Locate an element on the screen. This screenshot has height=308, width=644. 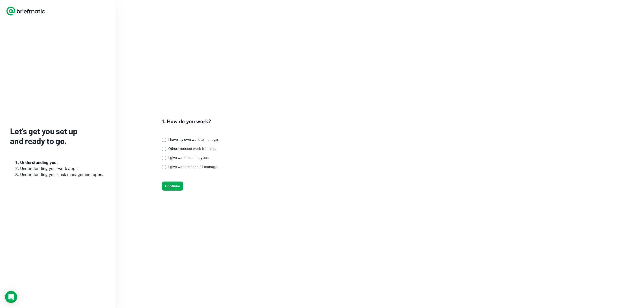
li: Understanding your task management apps. is located at coordinates (63, 175).